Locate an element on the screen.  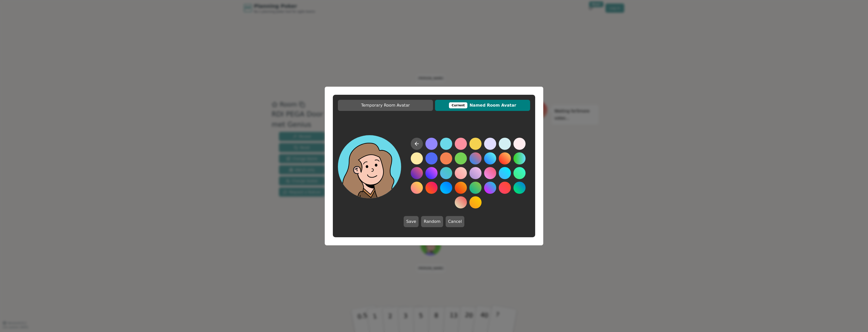
button: Random is located at coordinates (432, 222).